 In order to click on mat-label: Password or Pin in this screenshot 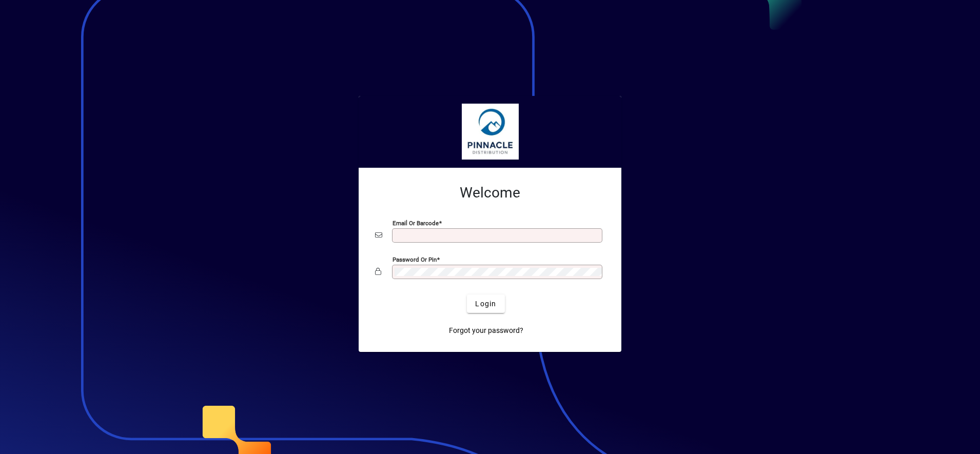, I will do `click(415, 259)`.